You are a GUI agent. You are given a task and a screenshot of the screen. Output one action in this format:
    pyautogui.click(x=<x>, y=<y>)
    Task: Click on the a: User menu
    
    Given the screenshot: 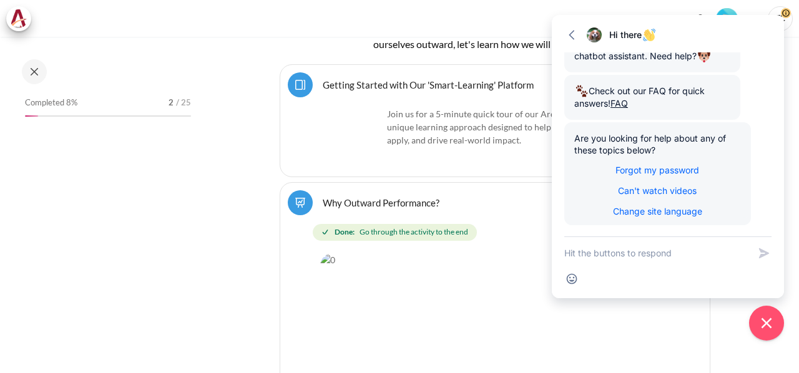 What is the action you would take?
    pyautogui.click(x=780, y=19)
    